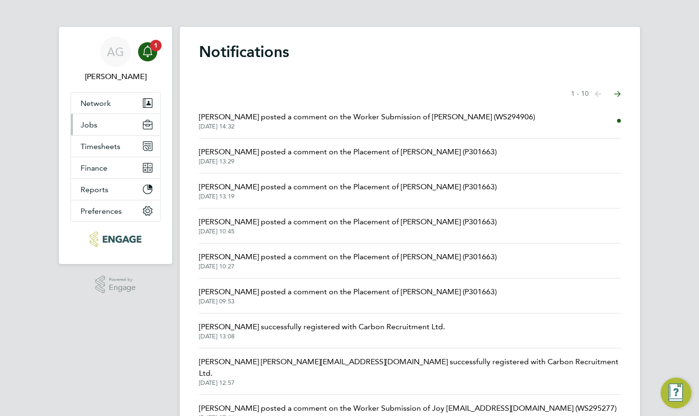 The height and width of the screenshot is (416, 699). Describe the element at coordinates (116, 52) in the screenshot. I see `span: AG` at that location.